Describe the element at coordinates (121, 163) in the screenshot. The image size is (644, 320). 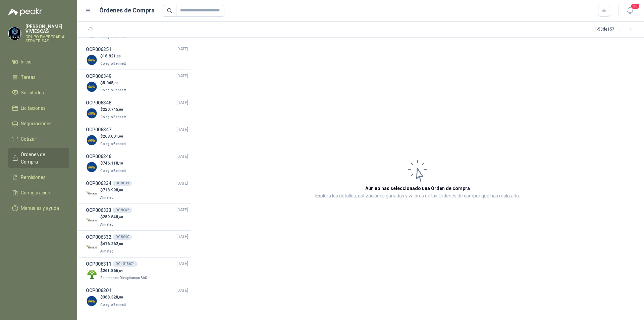
I see `span: ,10` at that location.